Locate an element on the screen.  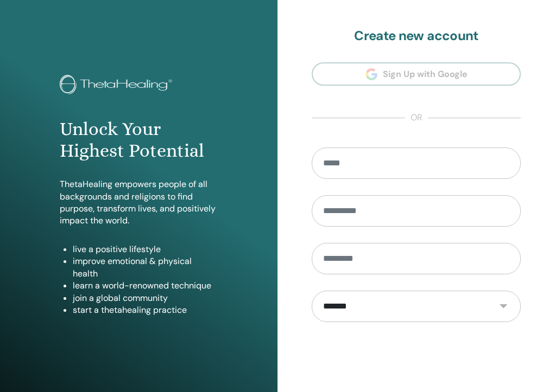
p: ThetaHealing empowers people of all backgrounds and religions to find purpose, transform lives, a... is located at coordinates (139, 203).